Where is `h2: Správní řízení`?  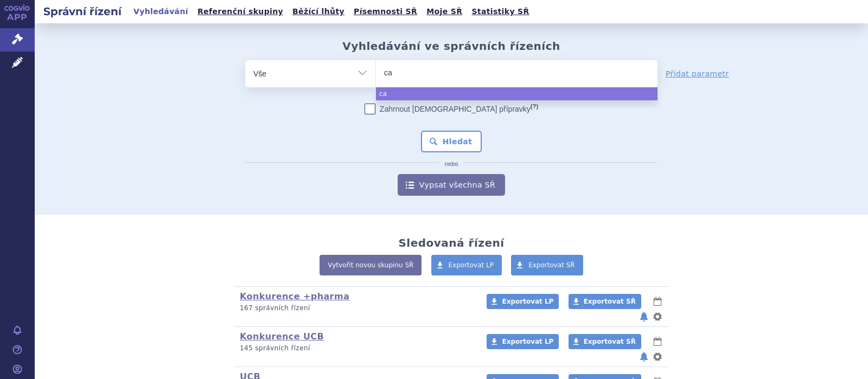
h2: Správní řízení is located at coordinates (82, 12).